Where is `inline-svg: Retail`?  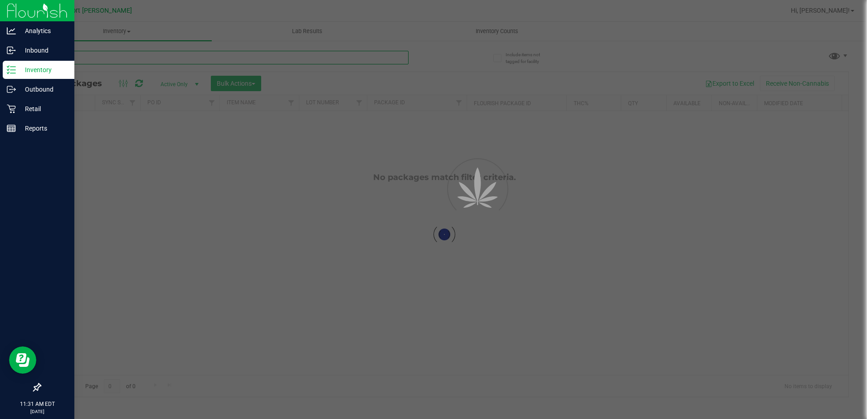 inline-svg: Retail is located at coordinates (11, 109).